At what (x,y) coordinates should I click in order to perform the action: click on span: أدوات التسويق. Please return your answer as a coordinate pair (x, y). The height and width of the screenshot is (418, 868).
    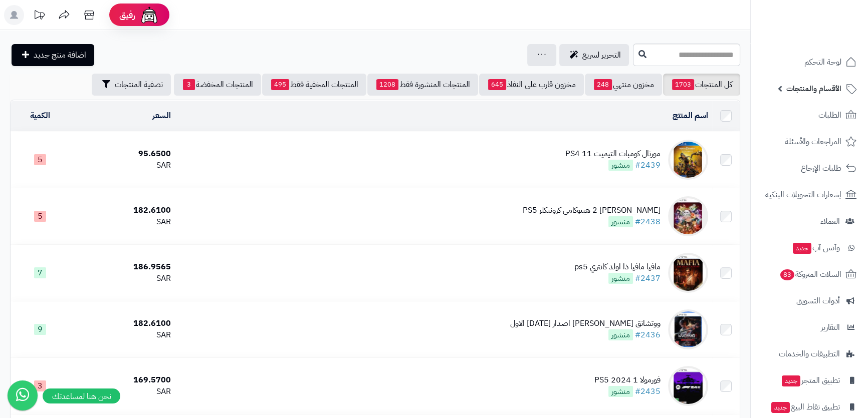
    Looking at the image, I should click on (818, 301).